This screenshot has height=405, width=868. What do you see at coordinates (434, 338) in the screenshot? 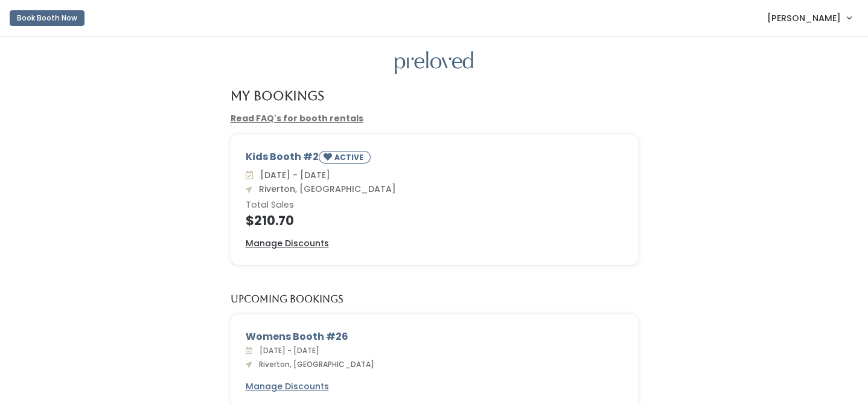
I see `div: Womens Booth #26` at bounding box center [434, 338].